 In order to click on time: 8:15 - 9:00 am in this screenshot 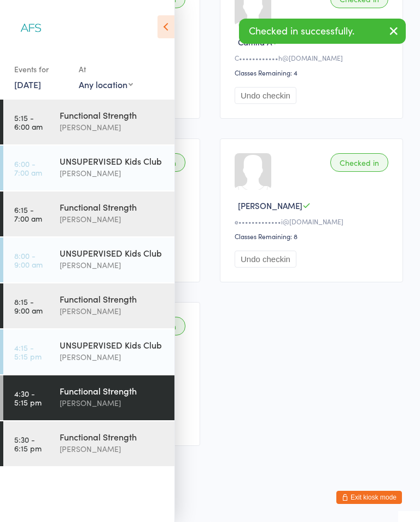, I will do `click(29, 306)`.